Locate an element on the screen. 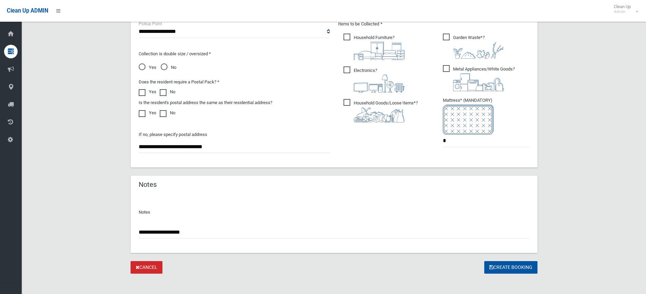  img: 4fd8a5c772b2c999c83690221e5242e0.png is located at coordinates (478, 50).